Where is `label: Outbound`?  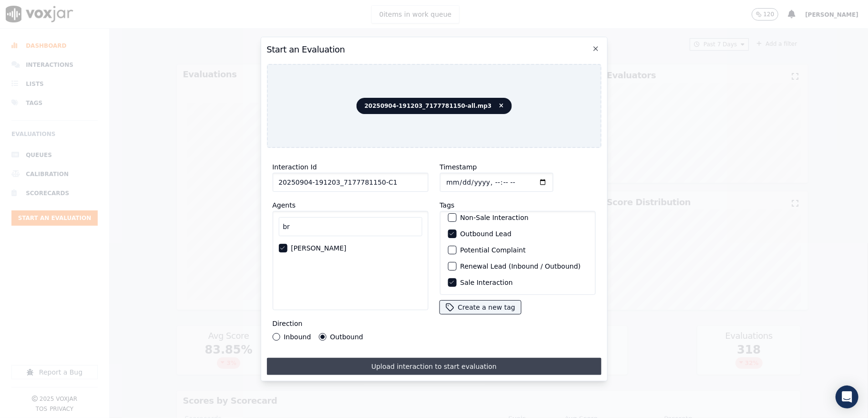 label: Outbound is located at coordinates (346, 337).